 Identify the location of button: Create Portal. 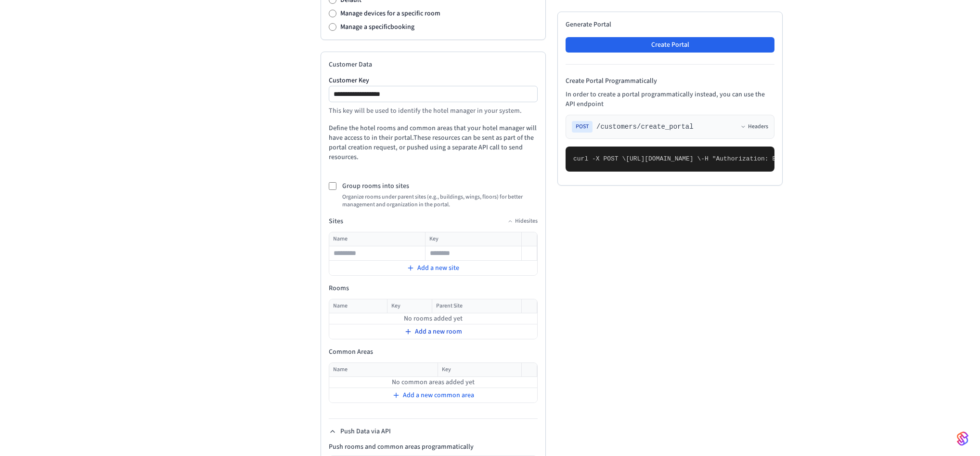
(670, 45).